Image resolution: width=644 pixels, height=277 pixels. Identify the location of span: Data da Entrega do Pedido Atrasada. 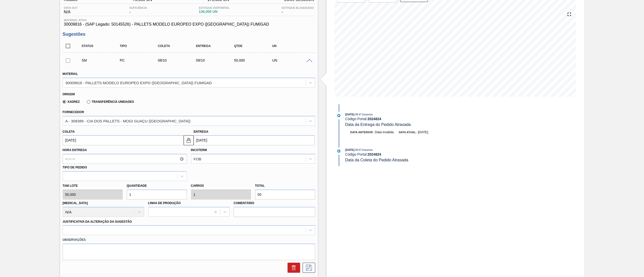
(378, 125).